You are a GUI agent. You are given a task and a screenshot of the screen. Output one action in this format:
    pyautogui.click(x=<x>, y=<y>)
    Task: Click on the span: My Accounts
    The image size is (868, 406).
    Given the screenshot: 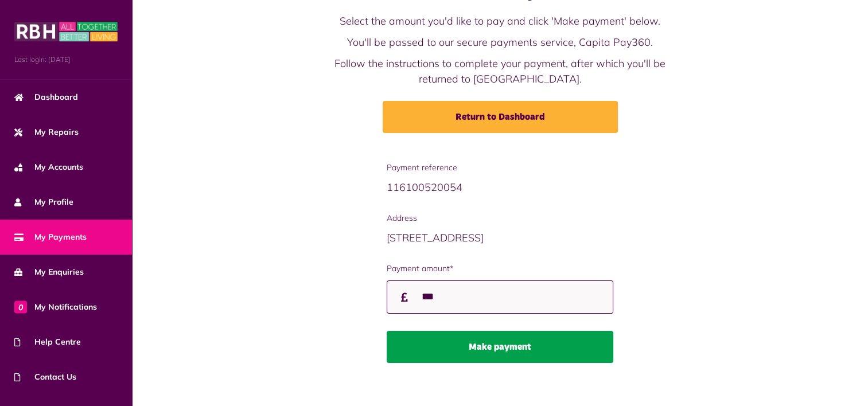 What is the action you would take?
    pyautogui.click(x=49, y=167)
    